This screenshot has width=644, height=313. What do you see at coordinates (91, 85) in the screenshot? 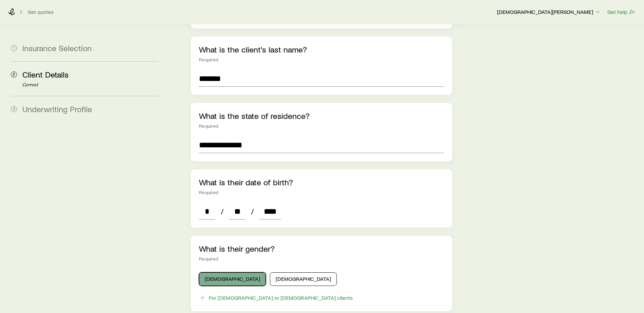
I see `p: Current` at bounding box center [91, 85].